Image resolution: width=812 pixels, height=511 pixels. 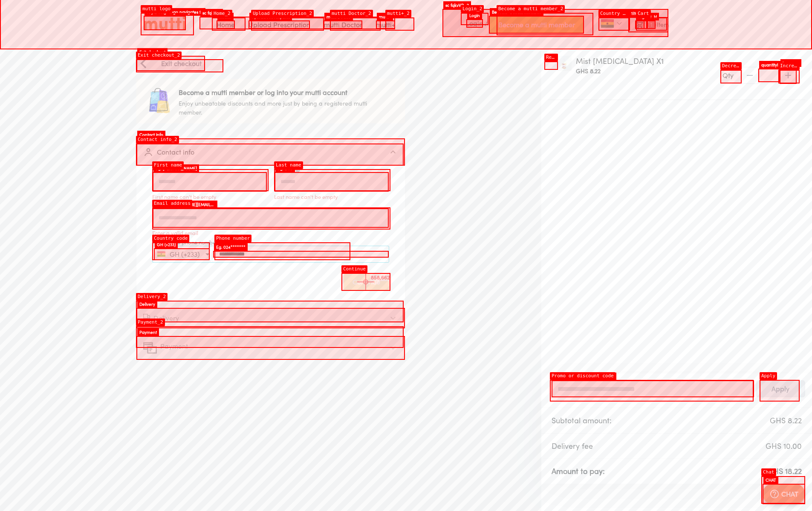 What do you see at coordinates (170, 64) in the screenshot?
I see `button: Navigate LeftExit checkout` at bounding box center [170, 64].